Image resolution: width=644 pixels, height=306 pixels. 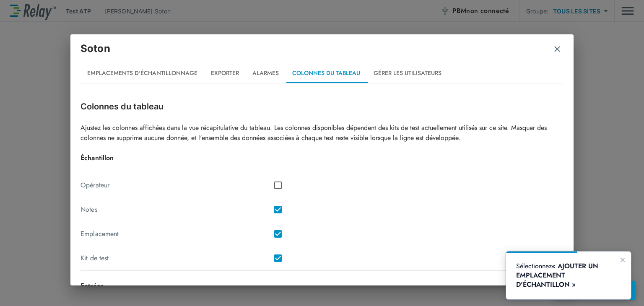 What do you see at coordinates (266, 73) in the screenshot?
I see `font: Alarmes` at bounding box center [266, 73].